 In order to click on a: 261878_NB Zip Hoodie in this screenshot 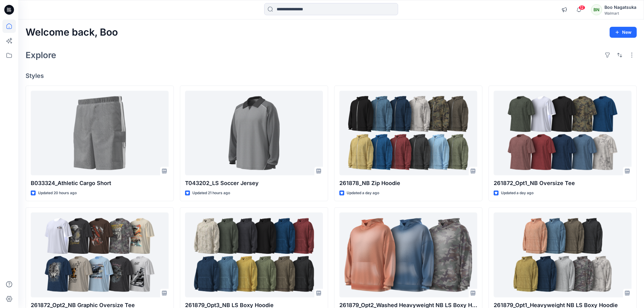, I will do `click(408, 133)`.